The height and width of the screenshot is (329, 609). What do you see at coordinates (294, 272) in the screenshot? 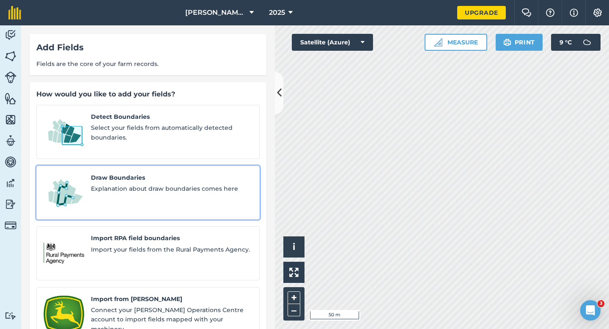
I see `img: Four arrows, one pointing top left, one top right, one bottom right and the last bottom left` at bounding box center [294, 272].